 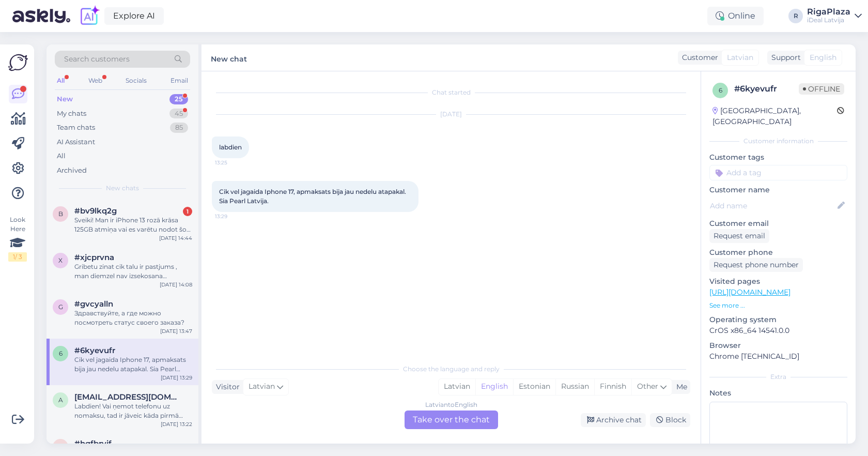 What do you see at coordinates (795, 16) in the screenshot?
I see `div: R` at bounding box center [795, 16].